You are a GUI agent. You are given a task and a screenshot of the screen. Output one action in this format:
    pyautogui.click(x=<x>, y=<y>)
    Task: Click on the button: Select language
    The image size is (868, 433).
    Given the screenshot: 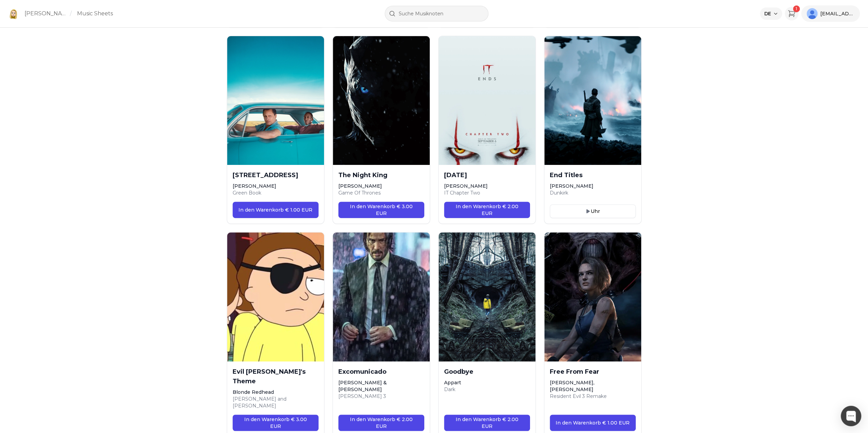 What is the action you would take?
    pyautogui.click(x=771, y=14)
    